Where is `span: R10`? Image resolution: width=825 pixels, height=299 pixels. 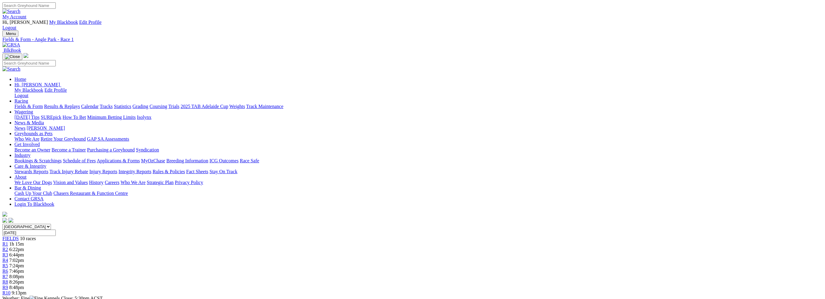 span: R10 is located at coordinates (6, 292).